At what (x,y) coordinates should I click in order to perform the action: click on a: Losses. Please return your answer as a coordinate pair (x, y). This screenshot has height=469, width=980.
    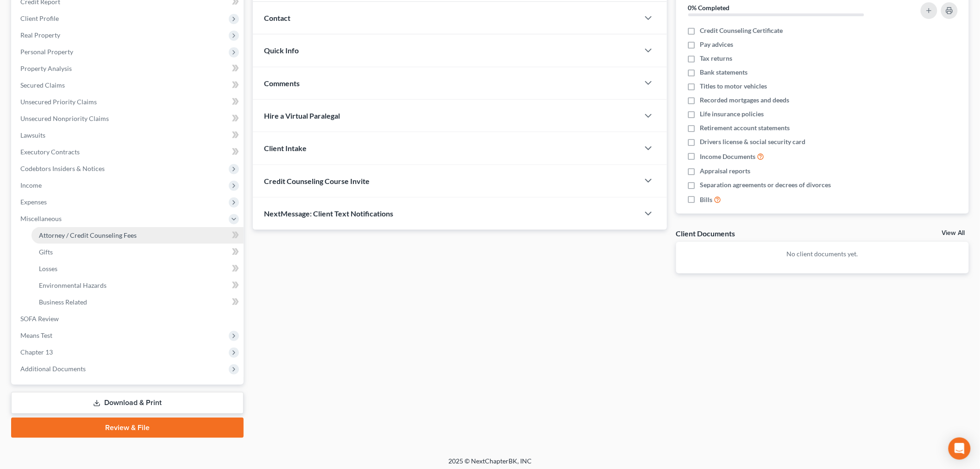
    Looking at the image, I should click on (137, 268).